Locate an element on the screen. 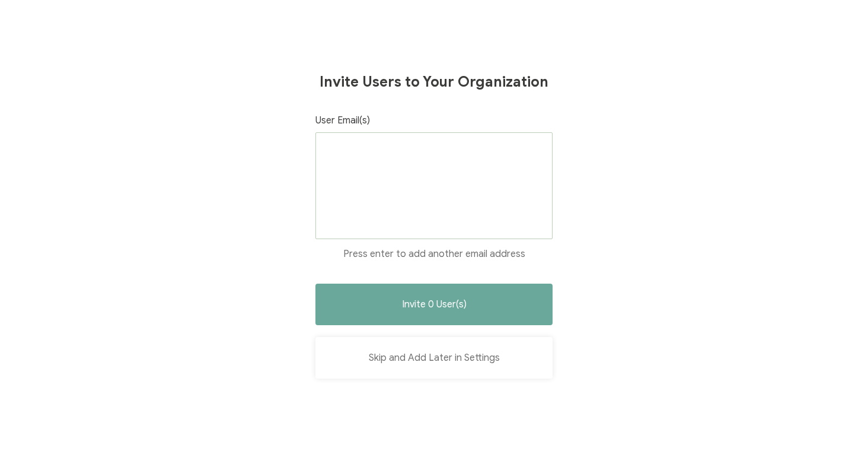 The width and height of the screenshot is (868, 451). span: Press enter to add another email address is located at coordinates (434, 254).